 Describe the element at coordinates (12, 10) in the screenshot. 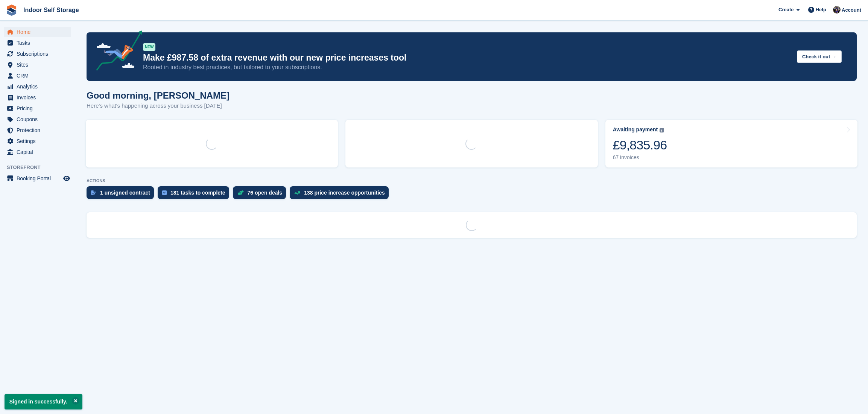

I see `img: stora-icon-8386f47178a22dfd0bd8f6a31ec36ba5ce8667c1dd55bd0f319d3a0aa187defe.svg` at that location.